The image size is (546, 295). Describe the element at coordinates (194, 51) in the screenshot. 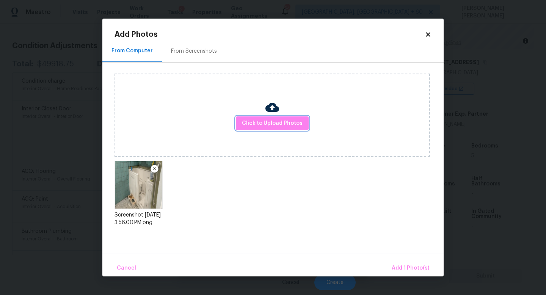

I see `div: From Screenshots` at that location.